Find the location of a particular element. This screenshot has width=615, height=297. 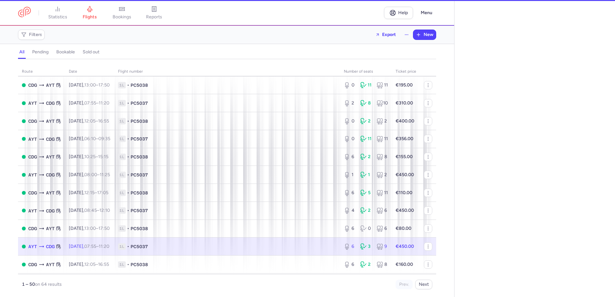

th: Ticket price is located at coordinates (406, 72).